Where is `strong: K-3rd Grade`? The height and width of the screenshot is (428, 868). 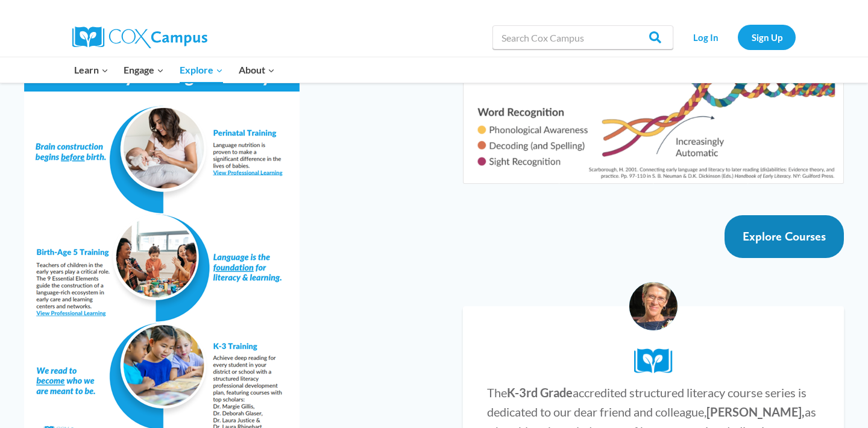
strong: K-3rd Grade is located at coordinates (539, 392).